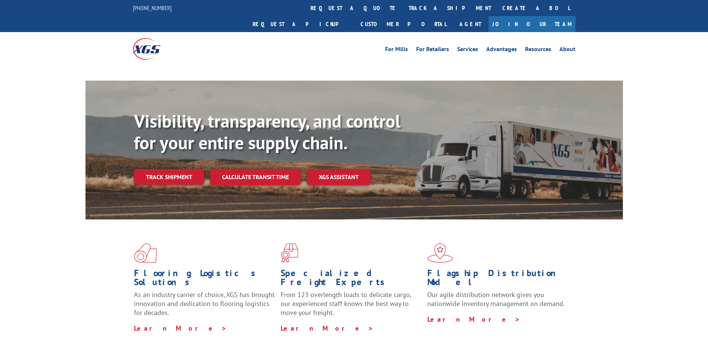 The image size is (708, 356). Describe the element at coordinates (403, 24) in the screenshot. I see `a: Customer Portal` at that location.